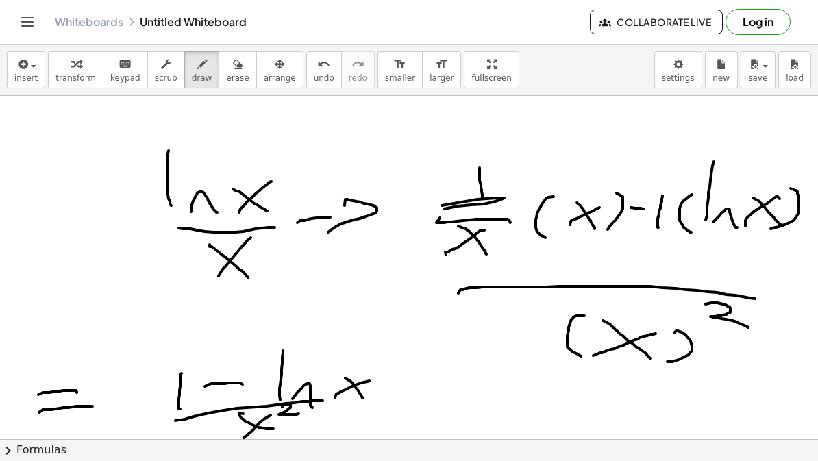 The width and height of the screenshot is (818, 461). I want to click on button: keyboardkeypad, so click(125, 70).